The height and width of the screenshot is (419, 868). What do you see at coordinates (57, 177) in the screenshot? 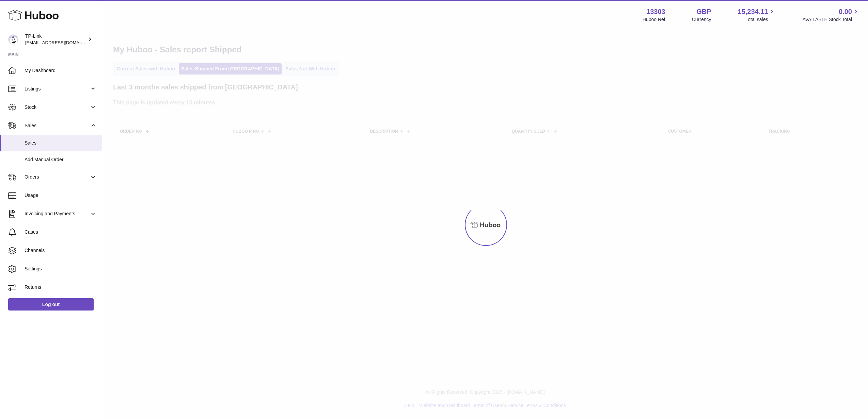
I see `span: Orders` at bounding box center [57, 177].